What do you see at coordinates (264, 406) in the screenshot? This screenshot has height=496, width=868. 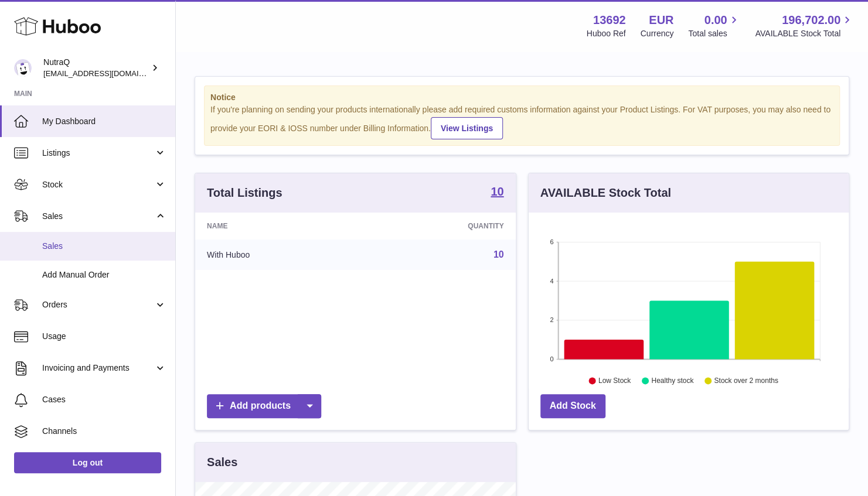 I see `a: Add products` at bounding box center [264, 406].